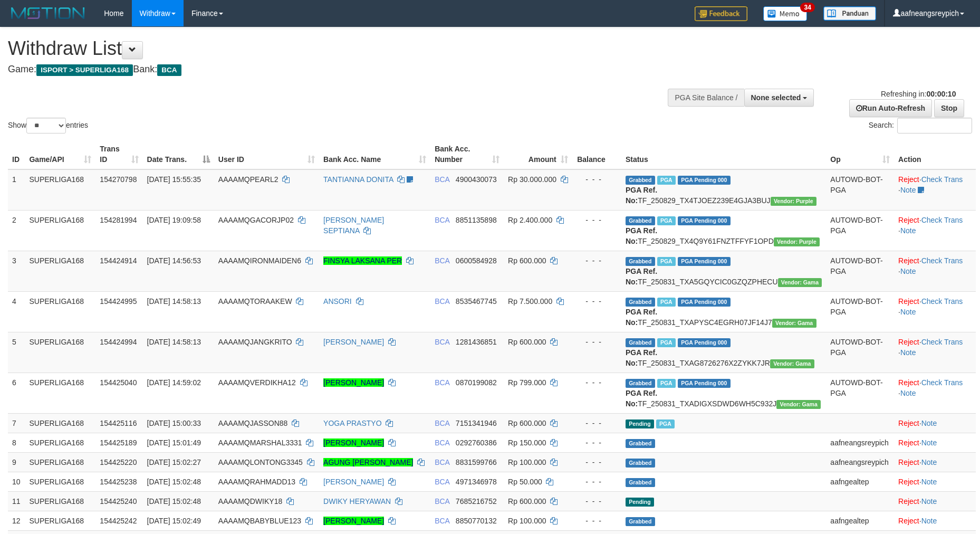 The width and height of the screenshot is (980, 534). I want to click on th: Game/API: activate to sort column ascending, so click(60, 154).